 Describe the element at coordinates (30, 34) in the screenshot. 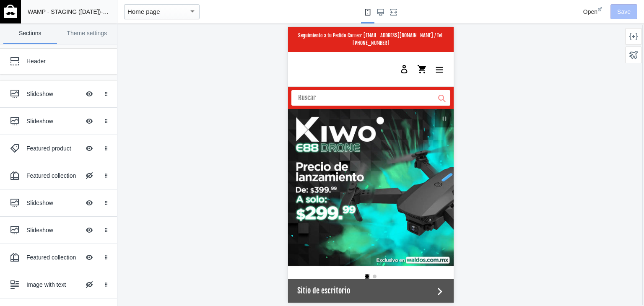

I see `a: Sections` at that location.